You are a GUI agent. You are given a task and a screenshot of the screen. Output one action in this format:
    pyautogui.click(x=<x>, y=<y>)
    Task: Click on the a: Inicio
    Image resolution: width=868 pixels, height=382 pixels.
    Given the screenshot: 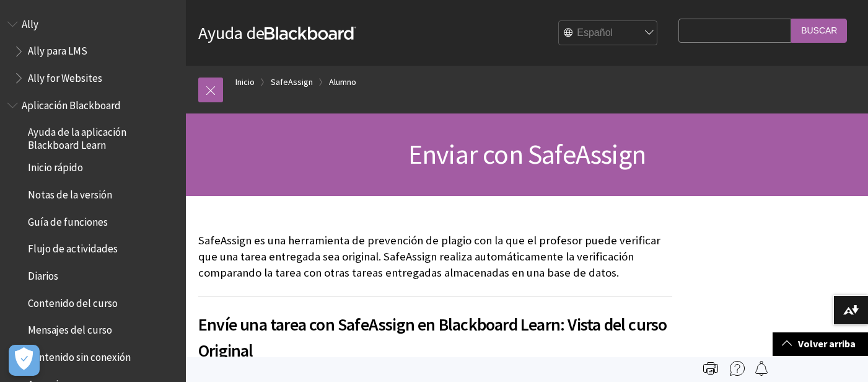 What is the action you would take?
    pyautogui.click(x=244, y=82)
    